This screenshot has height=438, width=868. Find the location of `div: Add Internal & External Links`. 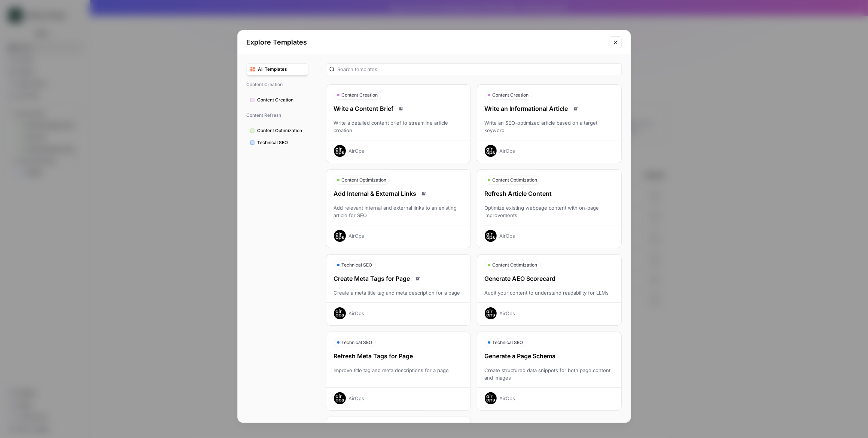

div: Add Internal & External Links is located at coordinates (398, 193).